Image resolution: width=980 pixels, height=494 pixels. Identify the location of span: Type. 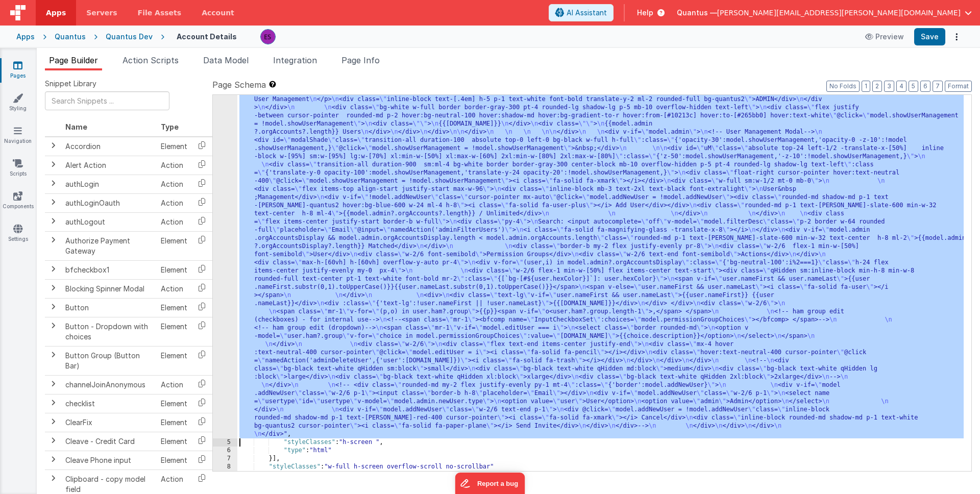
(169, 127).